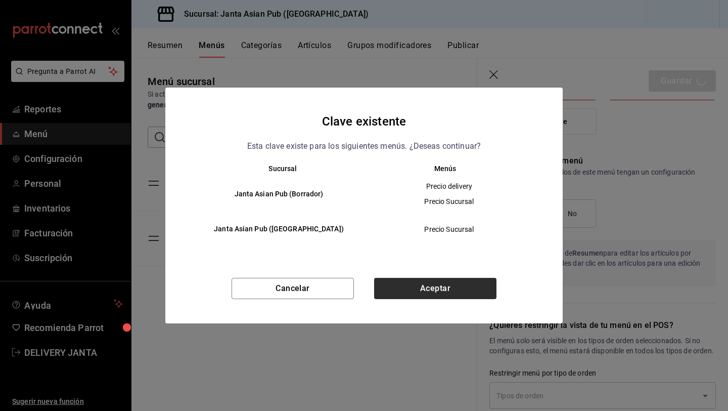 This screenshot has height=411, width=728. Describe the element at coordinates (364, 121) in the screenshot. I see `h4: Clave existente` at that location.